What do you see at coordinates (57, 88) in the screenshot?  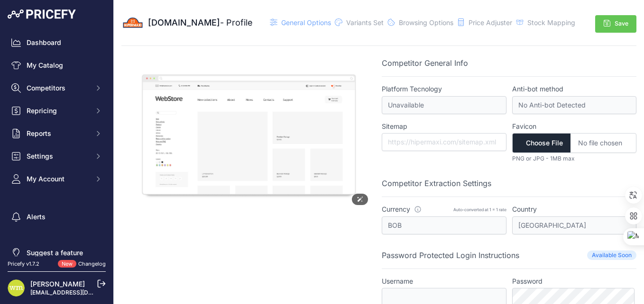 I see `button: Competitors` at bounding box center [57, 88].